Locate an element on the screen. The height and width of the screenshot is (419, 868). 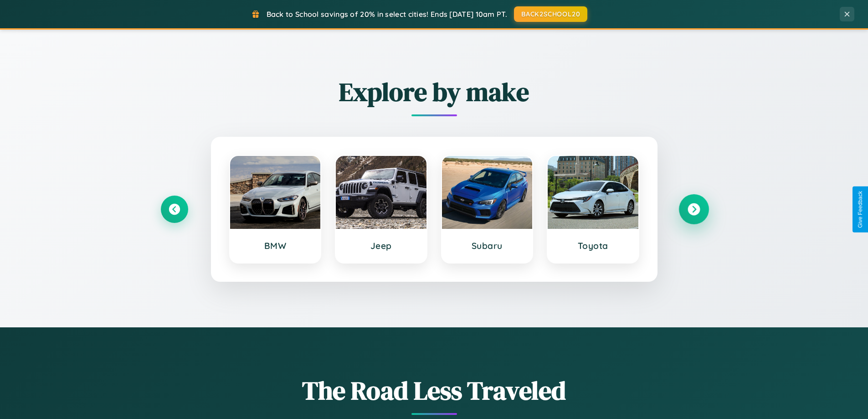
h3: BMW is located at coordinates (276, 246).